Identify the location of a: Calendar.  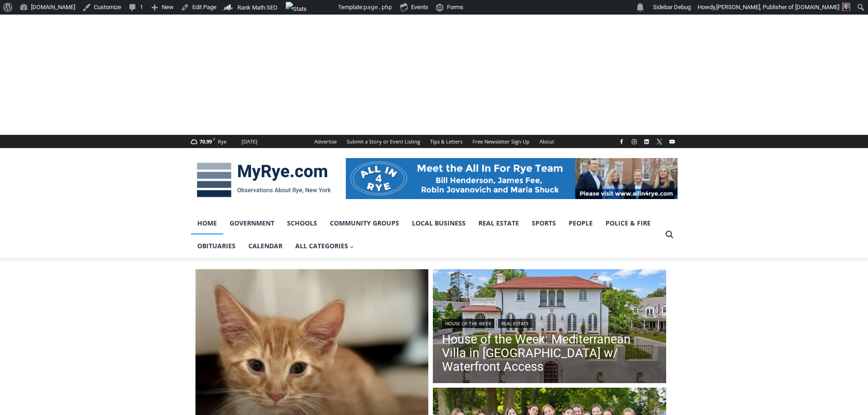
(265, 246).